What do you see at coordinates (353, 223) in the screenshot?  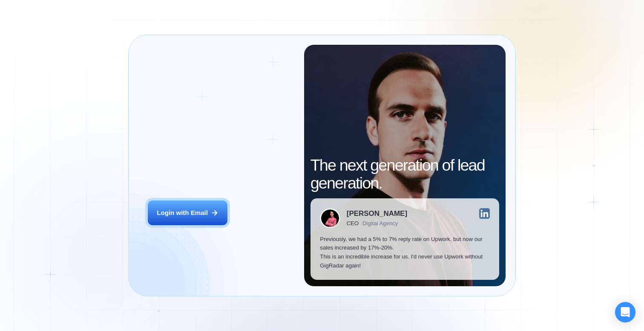 I see `div: CEO` at bounding box center [353, 223].